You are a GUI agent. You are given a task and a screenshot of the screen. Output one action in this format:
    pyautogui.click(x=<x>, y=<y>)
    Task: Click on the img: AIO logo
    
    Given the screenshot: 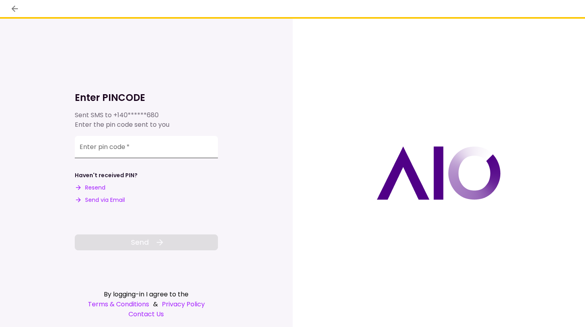 What is the action you would take?
    pyautogui.click(x=439, y=173)
    